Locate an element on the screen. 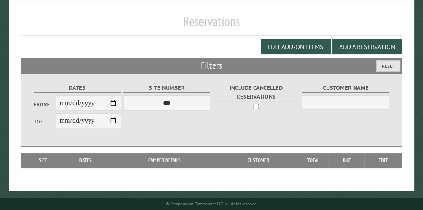  h1: Reservations is located at coordinates (211, 24).